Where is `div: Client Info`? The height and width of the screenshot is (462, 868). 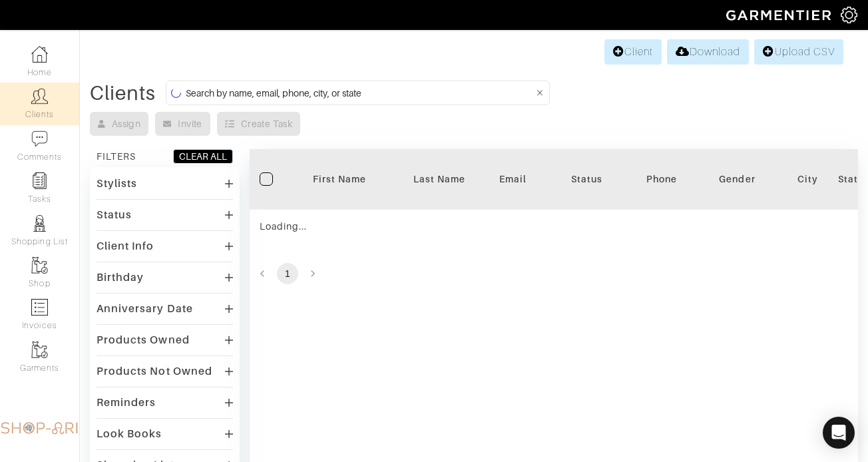 div: Client Info is located at coordinates (126, 246).